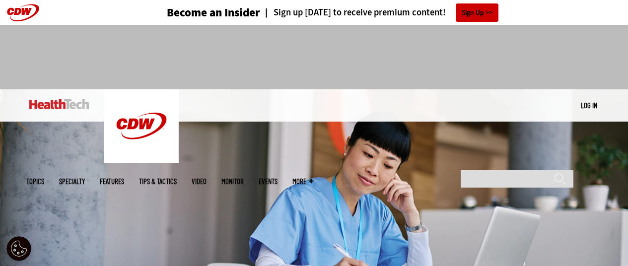 The width and height of the screenshot is (628, 266). I want to click on a: Events, so click(268, 181).